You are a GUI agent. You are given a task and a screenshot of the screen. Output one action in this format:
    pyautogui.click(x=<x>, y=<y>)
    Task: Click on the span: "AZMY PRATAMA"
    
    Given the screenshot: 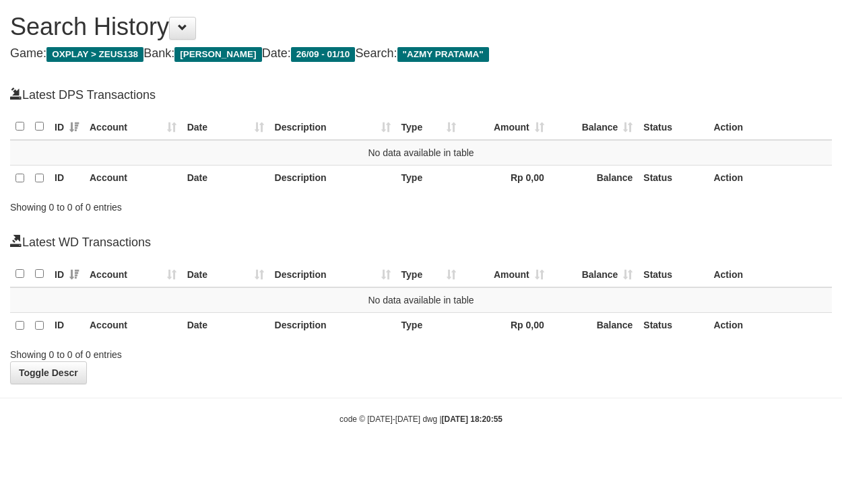 What is the action you would take?
    pyautogui.click(x=443, y=54)
    